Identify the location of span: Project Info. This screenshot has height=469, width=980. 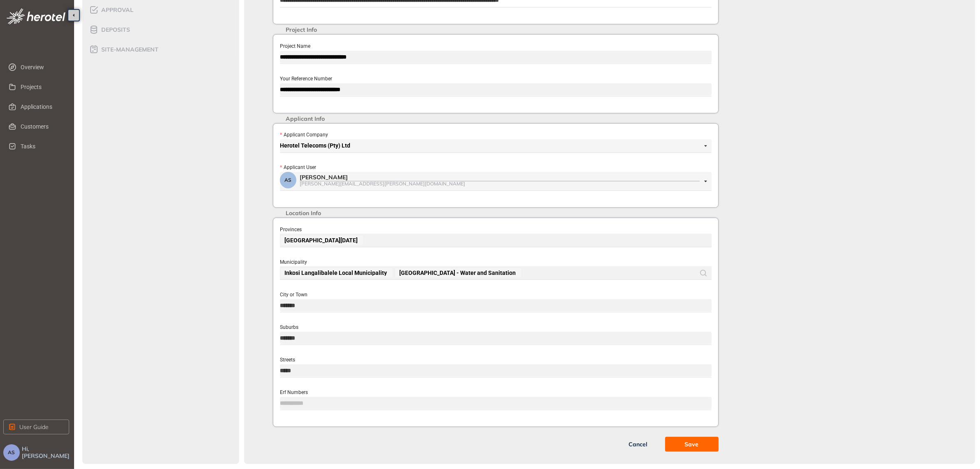
(302, 30).